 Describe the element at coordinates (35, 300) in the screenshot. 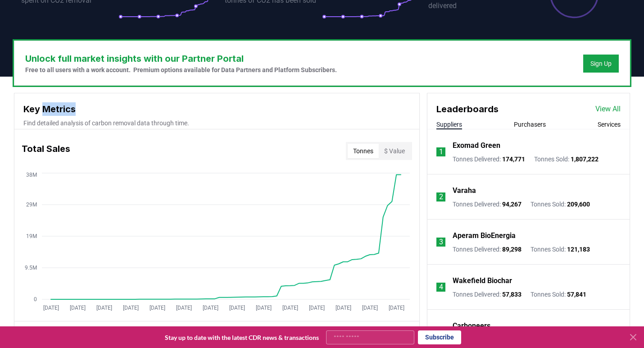

I see `tspan: 0` at that location.